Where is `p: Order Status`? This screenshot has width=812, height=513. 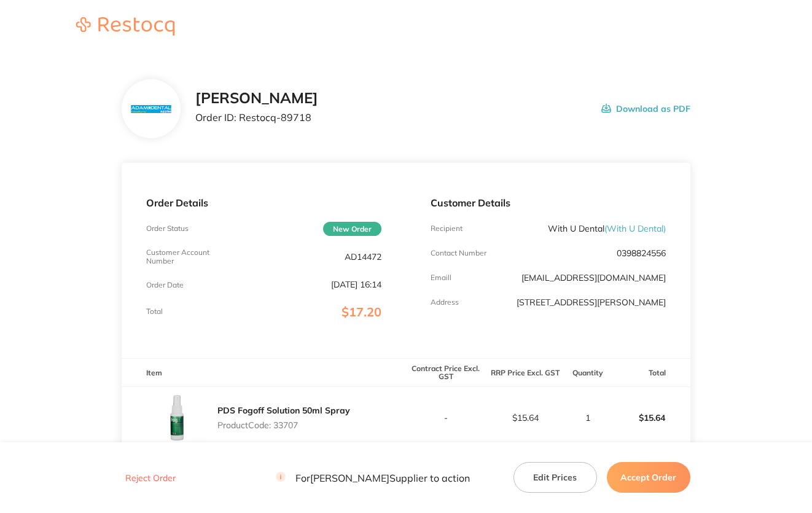
p: Order Status is located at coordinates (167, 228).